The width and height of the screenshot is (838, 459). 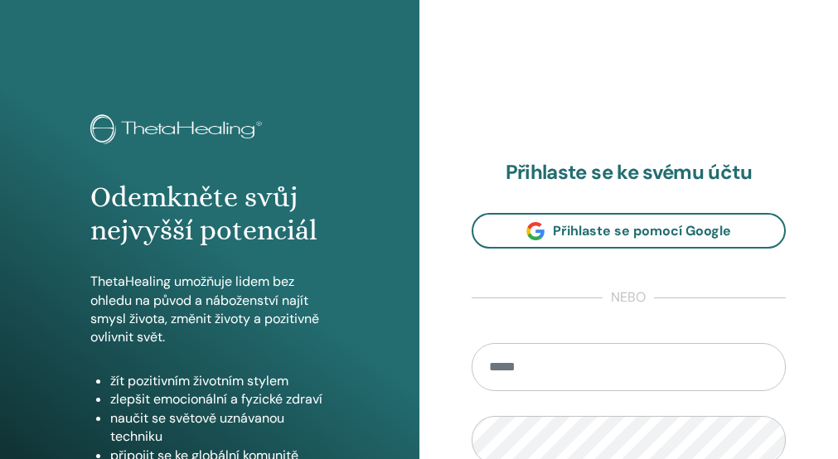 What do you see at coordinates (209, 215) in the screenshot?
I see `h1: Odemkněte svůj nejvyšší potenciál` at bounding box center [209, 215].